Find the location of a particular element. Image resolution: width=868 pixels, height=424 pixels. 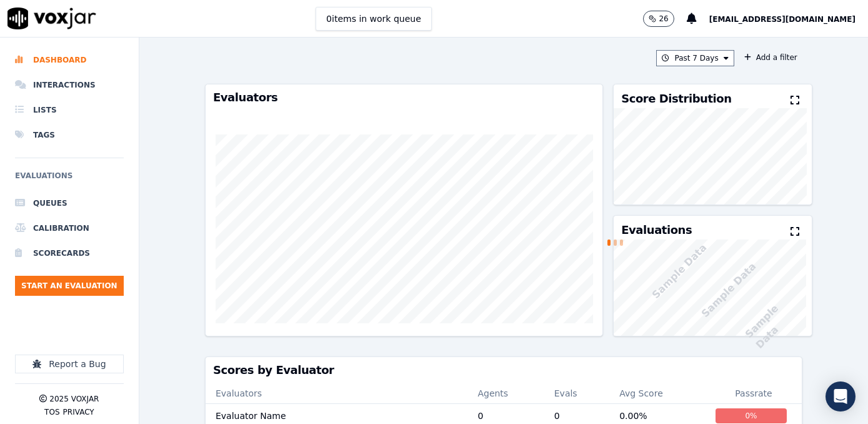

h3: Evaluators is located at coordinates (404, 97).